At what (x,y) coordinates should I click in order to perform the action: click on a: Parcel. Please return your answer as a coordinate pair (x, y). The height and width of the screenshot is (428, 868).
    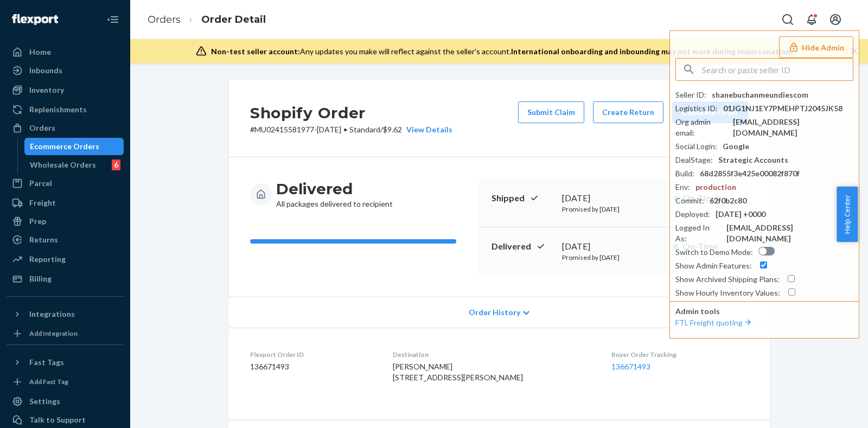
    Looking at the image, I should click on (65, 183).